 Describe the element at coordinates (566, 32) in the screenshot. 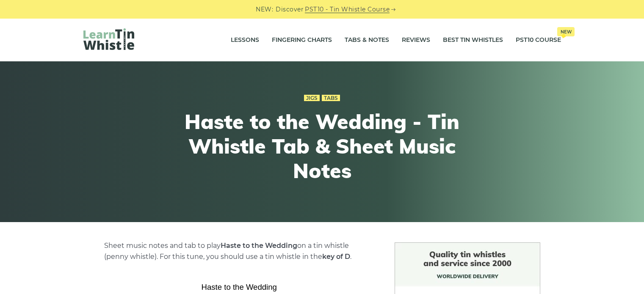

I see `span: New` at that location.